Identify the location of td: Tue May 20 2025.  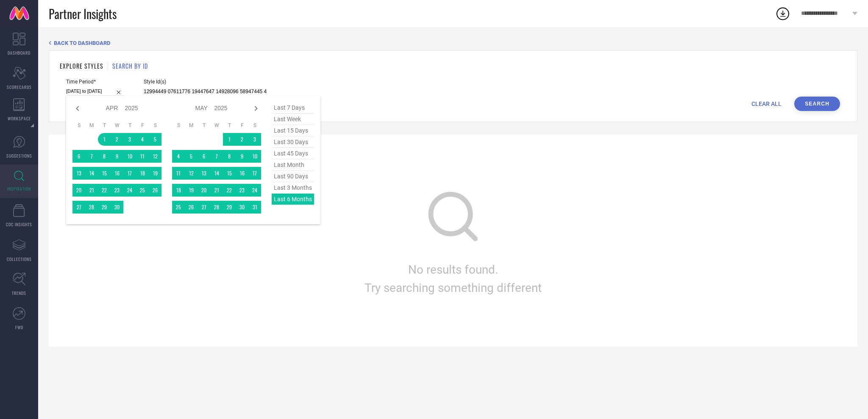
(204, 190).